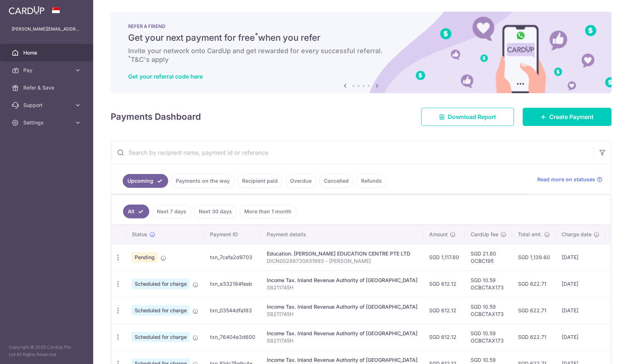 The width and height of the screenshot is (629, 364). What do you see at coordinates (530, 234) in the screenshot?
I see `span: Total amt.` at bounding box center [530, 234].